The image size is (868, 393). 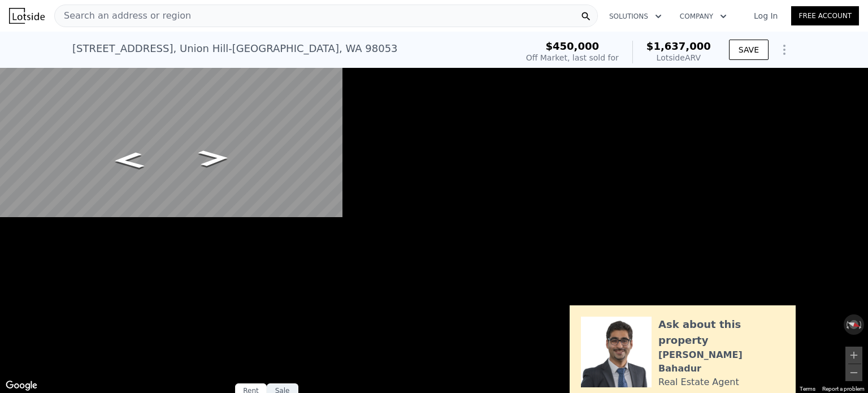 I want to click on img: Lotside, so click(x=27, y=16).